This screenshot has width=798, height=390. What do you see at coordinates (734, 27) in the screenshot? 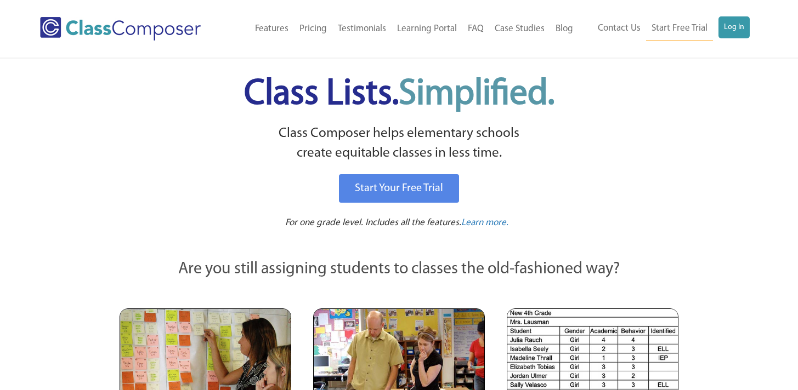
I see `a: Log In` at bounding box center [734, 27].